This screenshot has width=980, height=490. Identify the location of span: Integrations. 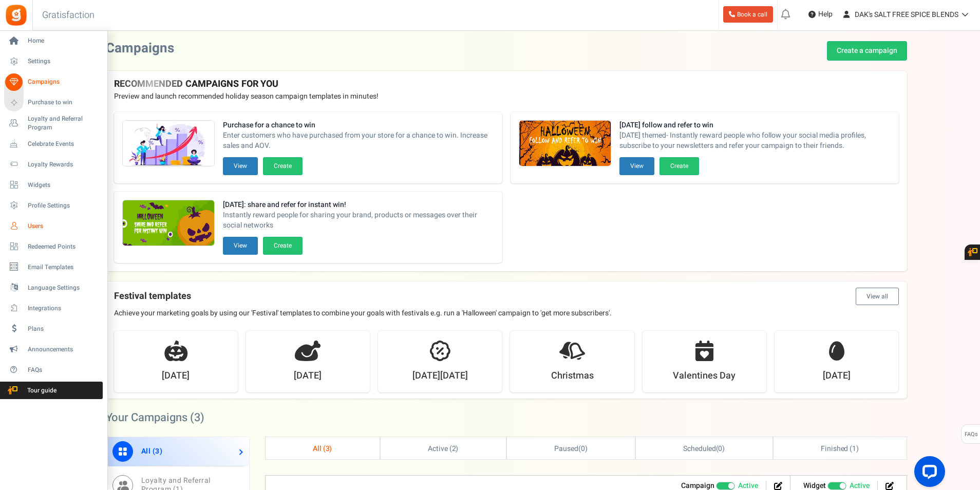
(64, 308).